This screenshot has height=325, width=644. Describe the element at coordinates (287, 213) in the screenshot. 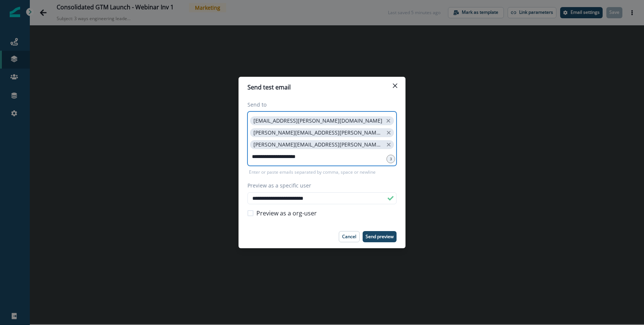

I see `span: Preview as a org-user` at that location.